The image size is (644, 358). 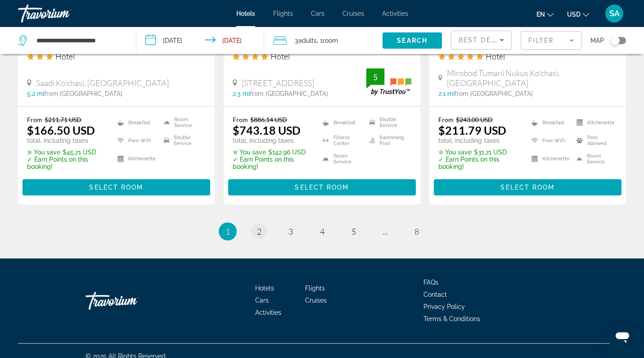 What do you see at coordinates (268, 119) in the screenshot?
I see `del: $886.14 USD` at bounding box center [268, 119].